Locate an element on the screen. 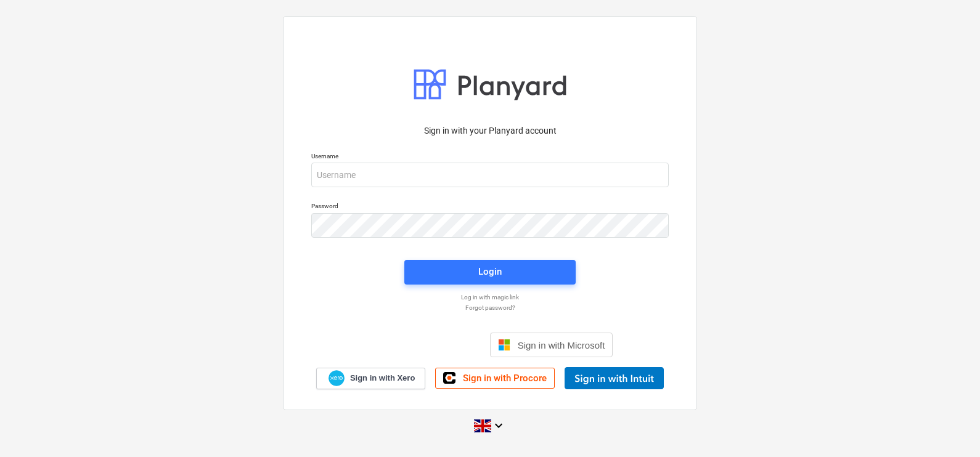 The height and width of the screenshot is (457, 980). button: Login is located at coordinates (490, 272).